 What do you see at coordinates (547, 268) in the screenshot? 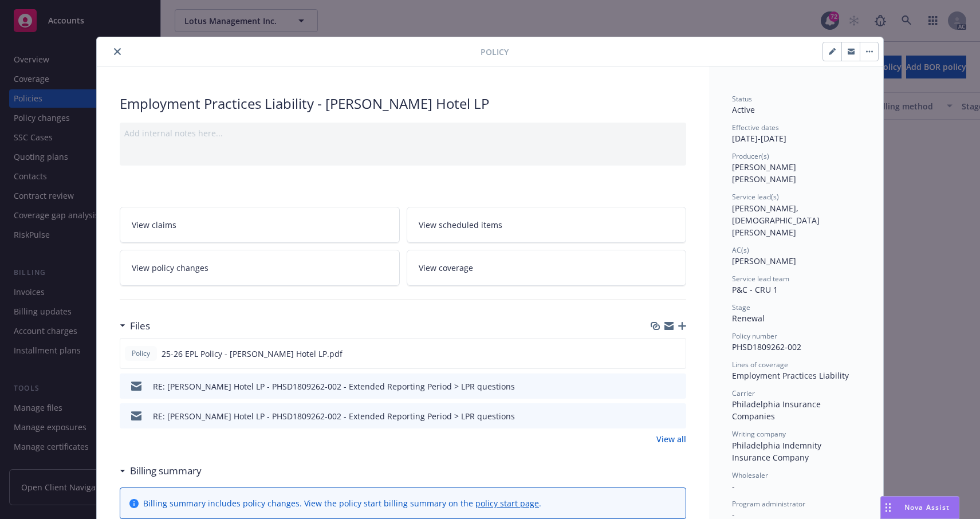
I see `a: View coverage` at bounding box center [547, 268].